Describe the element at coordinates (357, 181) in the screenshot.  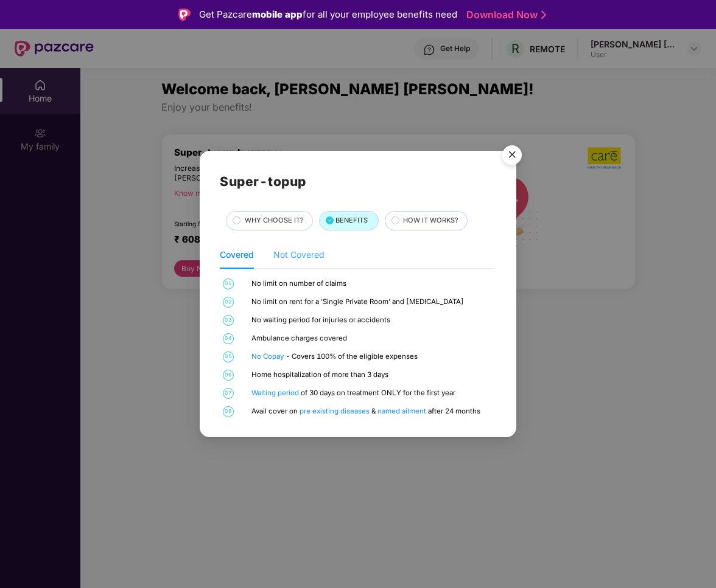
I see `h2: Super-topup` at that location.